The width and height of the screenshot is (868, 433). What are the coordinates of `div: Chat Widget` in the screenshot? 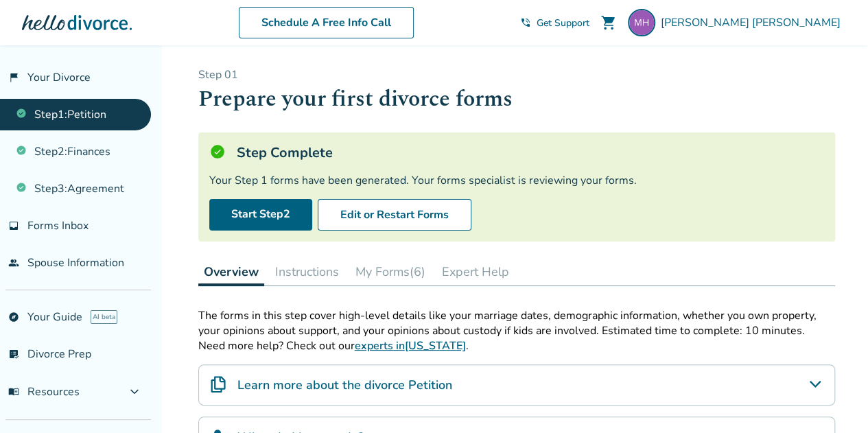 It's located at (833, 400).